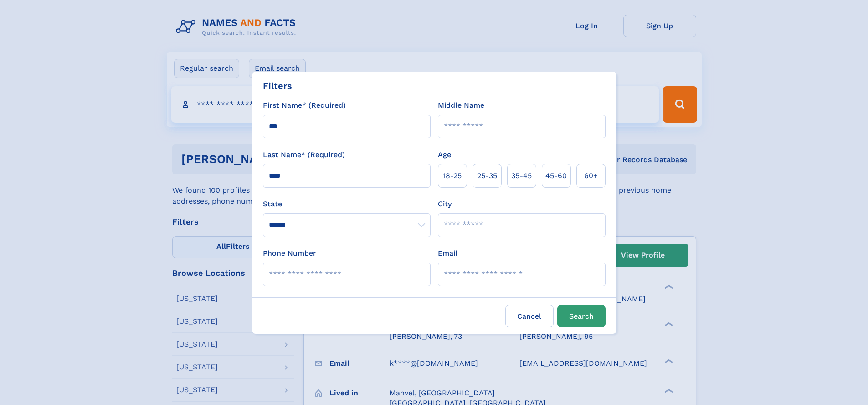  I want to click on span: 18‑25, so click(452, 176).